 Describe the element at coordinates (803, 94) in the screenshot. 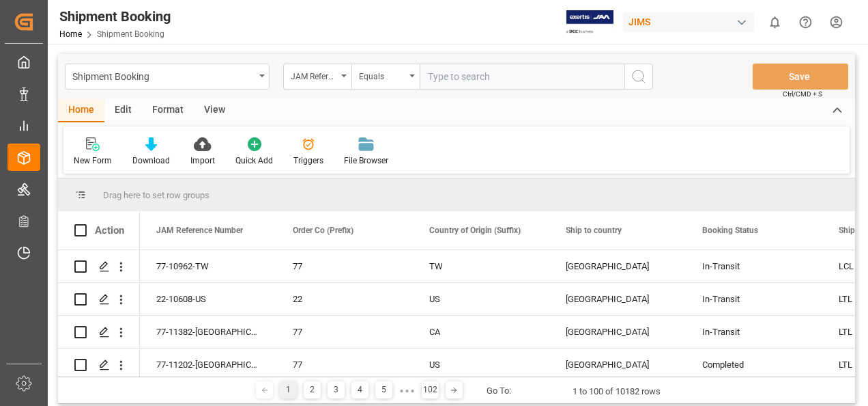

I see `span: Ctrl/CMD + S` at that location.